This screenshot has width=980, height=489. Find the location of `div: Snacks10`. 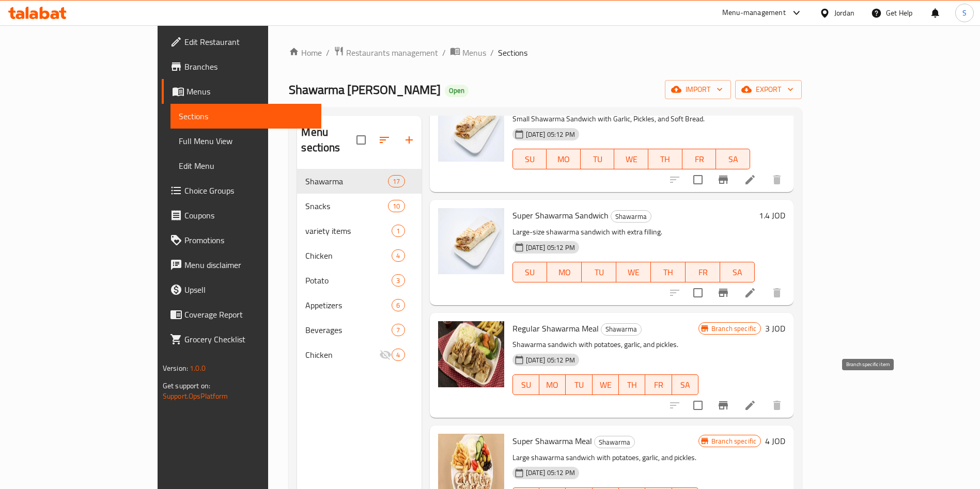

div: Snacks10 is located at coordinates (359, 206).